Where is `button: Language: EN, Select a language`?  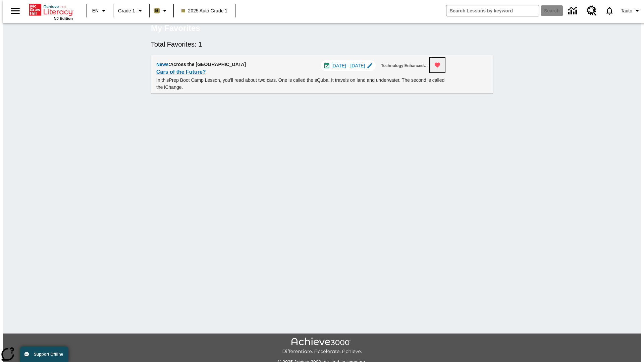 button: Language: EN, Select a language is located at coordinates (100, 11).